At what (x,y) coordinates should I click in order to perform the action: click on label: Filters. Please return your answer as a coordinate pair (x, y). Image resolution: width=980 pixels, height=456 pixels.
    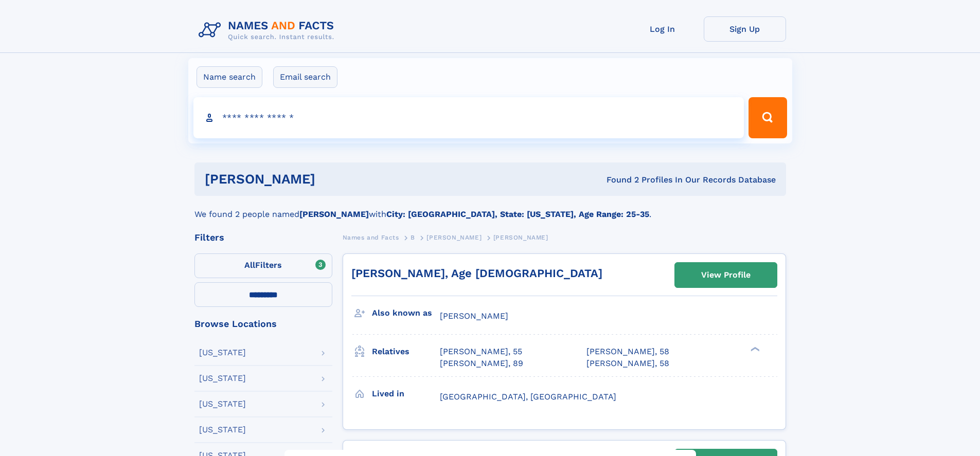
    Looking at the image, I should click on (263, 265).